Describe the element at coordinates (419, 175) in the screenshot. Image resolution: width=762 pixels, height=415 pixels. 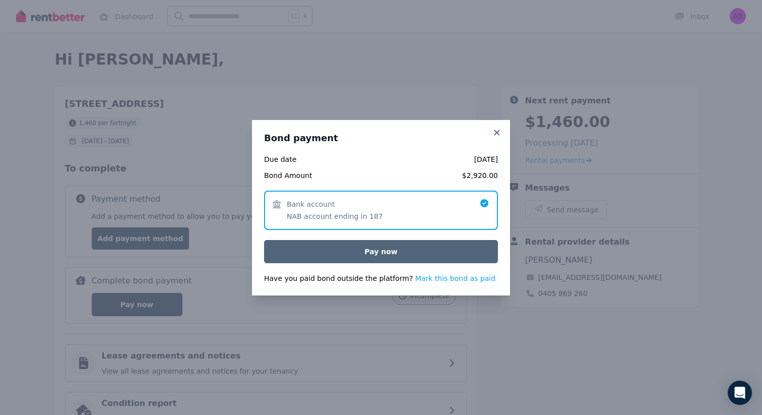
I see `span: $2,920.00` at that location.